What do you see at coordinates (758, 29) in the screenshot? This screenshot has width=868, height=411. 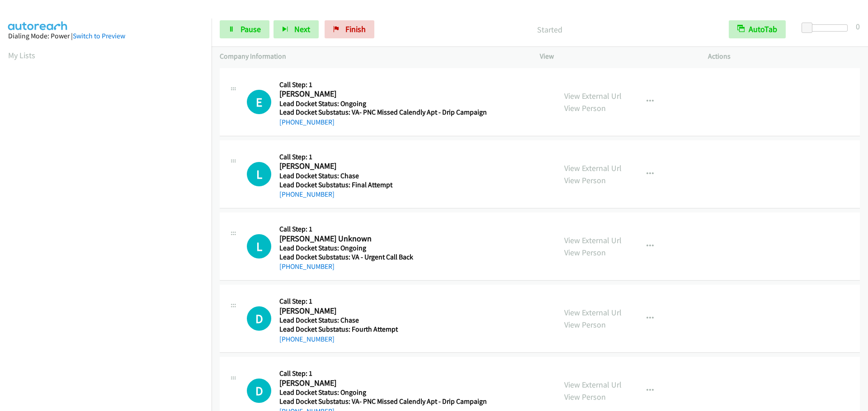 I see `button: AutoTab` at bounding box center [758, 29].